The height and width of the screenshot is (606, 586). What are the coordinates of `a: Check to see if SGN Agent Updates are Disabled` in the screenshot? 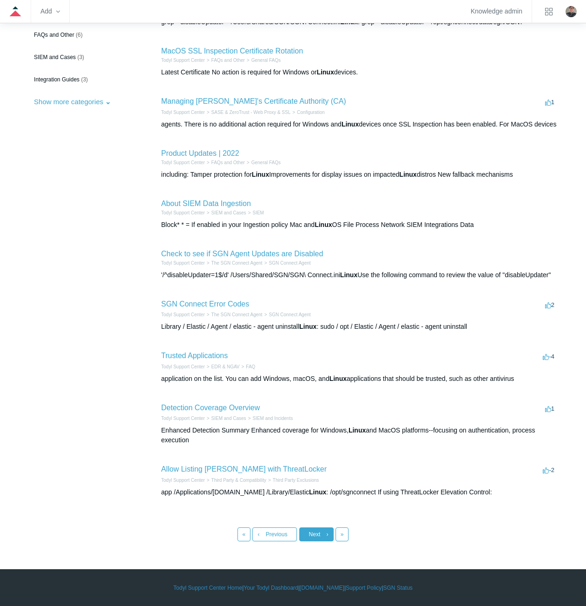 It's located at (242, 253).